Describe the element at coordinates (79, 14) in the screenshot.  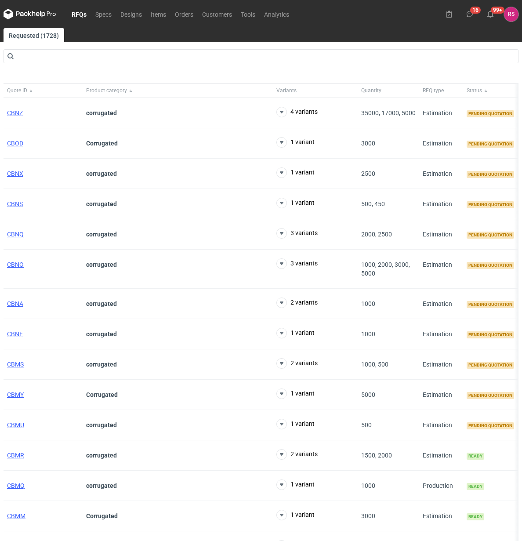
I see `a: RFQs` at that location.